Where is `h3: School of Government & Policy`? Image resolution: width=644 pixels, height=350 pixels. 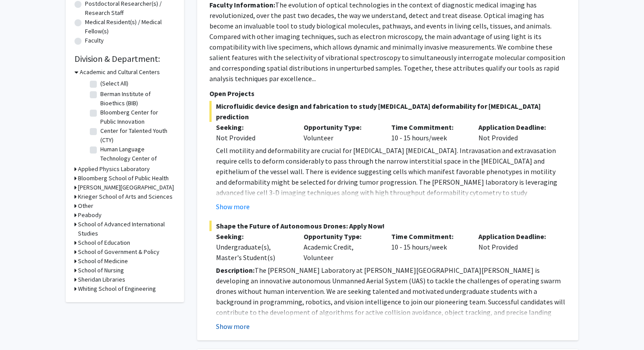 h3: School of Government & Policy is located at coordinates (118, 252).